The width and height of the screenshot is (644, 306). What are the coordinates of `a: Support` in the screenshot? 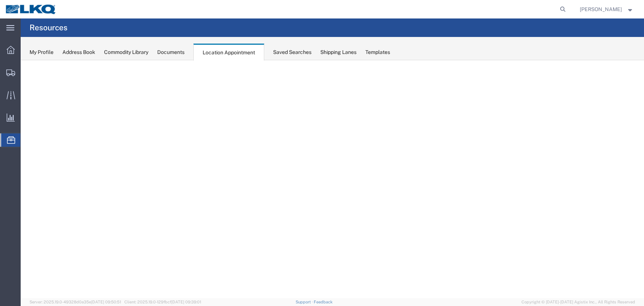 It's located at (305, 302).